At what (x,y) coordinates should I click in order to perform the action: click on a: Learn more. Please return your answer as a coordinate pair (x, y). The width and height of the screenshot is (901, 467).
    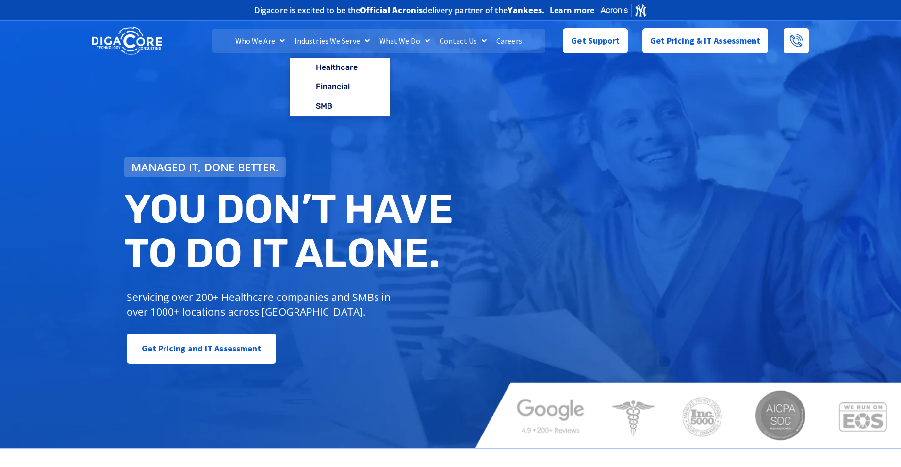
    Looking at the image, I should click on (572, 10).